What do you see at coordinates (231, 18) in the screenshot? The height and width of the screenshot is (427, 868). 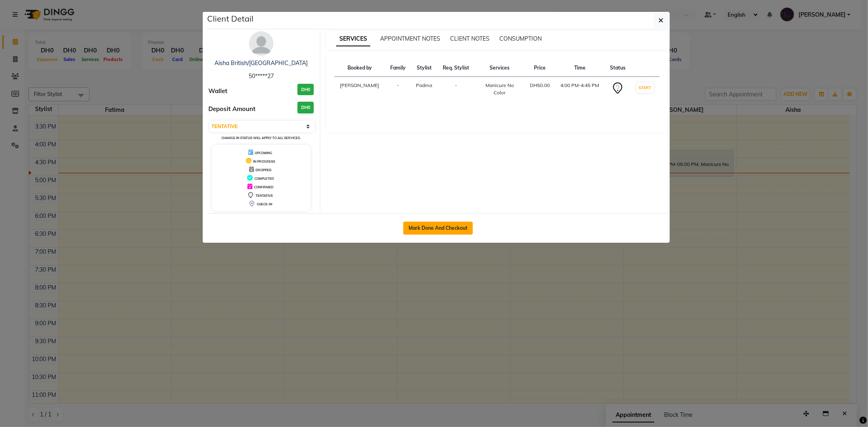 I see `h5: Client Detail` at bounding box center [231, 18].